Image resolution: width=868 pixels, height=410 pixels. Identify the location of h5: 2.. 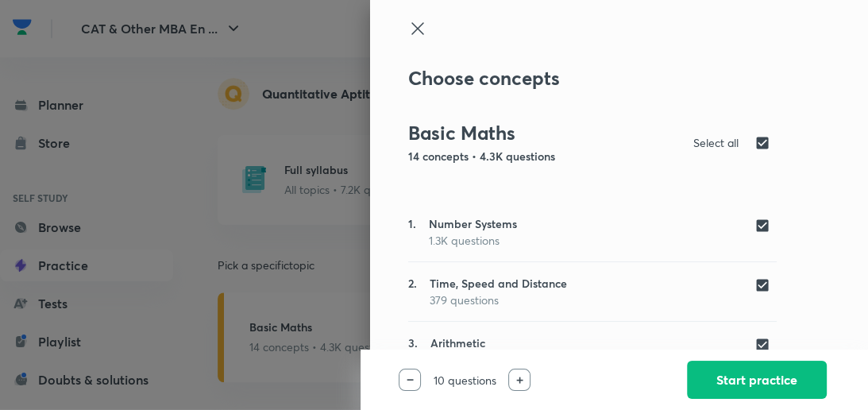
(413, 292).